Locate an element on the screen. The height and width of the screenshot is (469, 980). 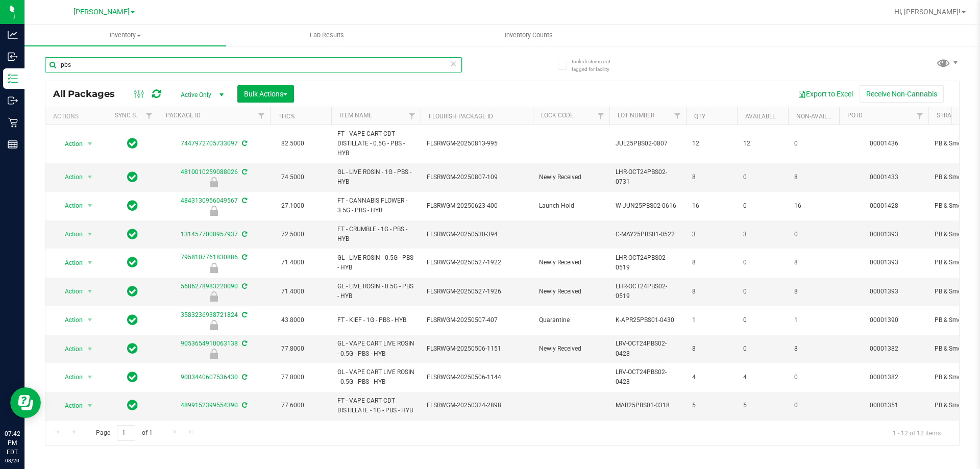
span: 77.8000 is located at coordinates (293, 377).